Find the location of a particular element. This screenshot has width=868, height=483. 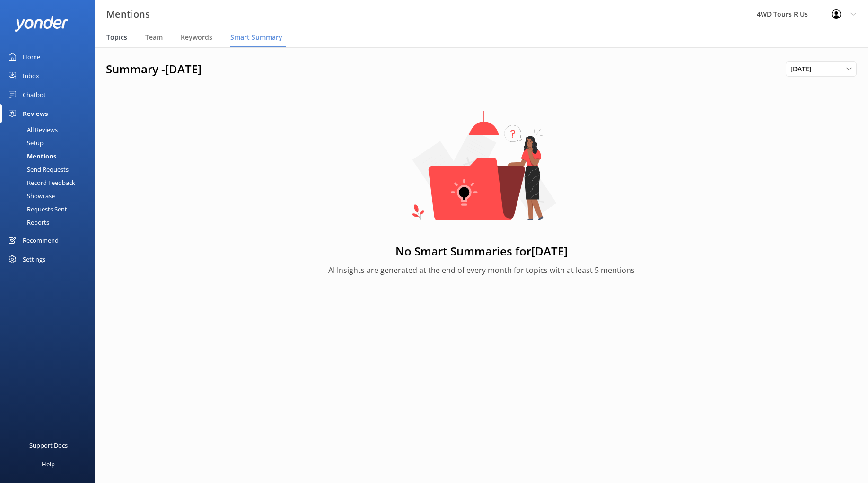

a: Mentions is located at coordinates (50, 156).